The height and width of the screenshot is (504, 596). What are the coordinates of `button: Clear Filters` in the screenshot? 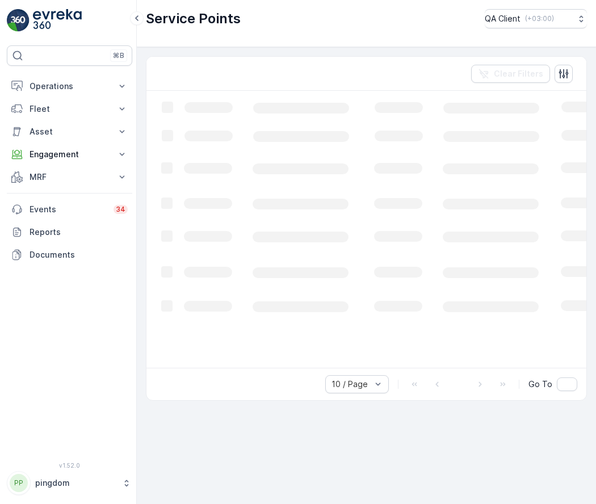 It's located at (510, 74).